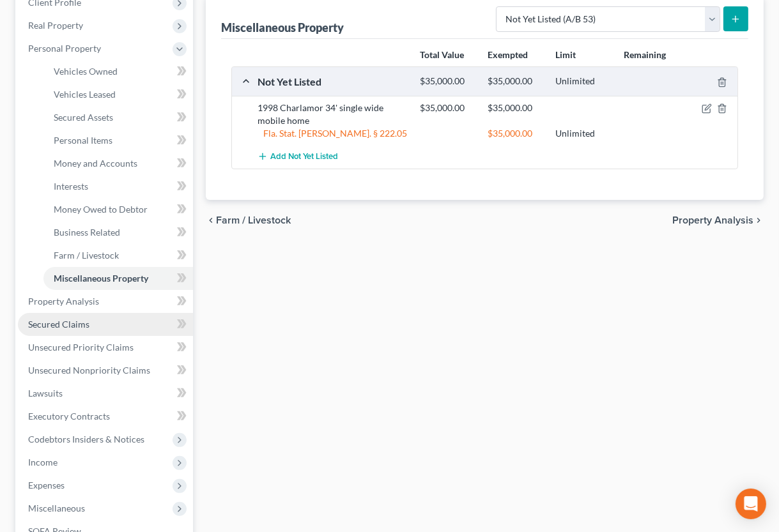  What do you see at coordinates (119, 94) in the screenshot?
I see `a: Vehicles Leased` at bounding box center [119, 94].